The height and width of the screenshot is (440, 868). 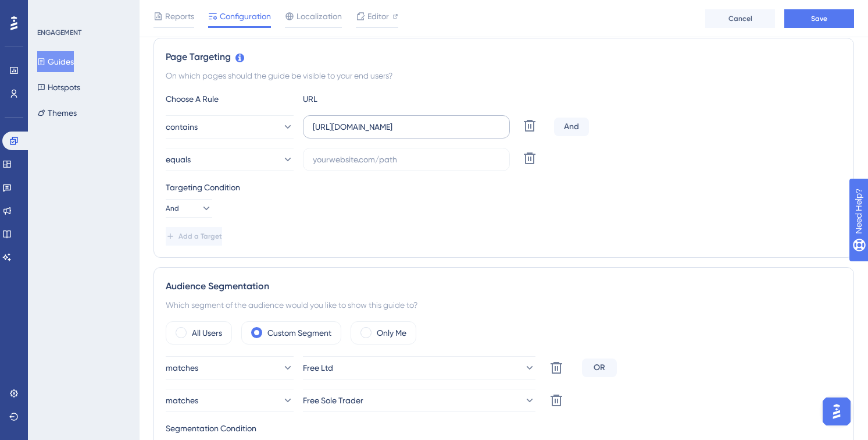 I want to click on button: Hotspots, so click(x=59, y=88).